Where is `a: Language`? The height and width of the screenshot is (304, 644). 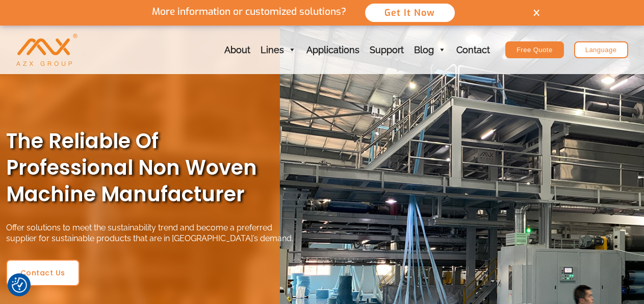 a: Language is located at coordinates (601, 49).